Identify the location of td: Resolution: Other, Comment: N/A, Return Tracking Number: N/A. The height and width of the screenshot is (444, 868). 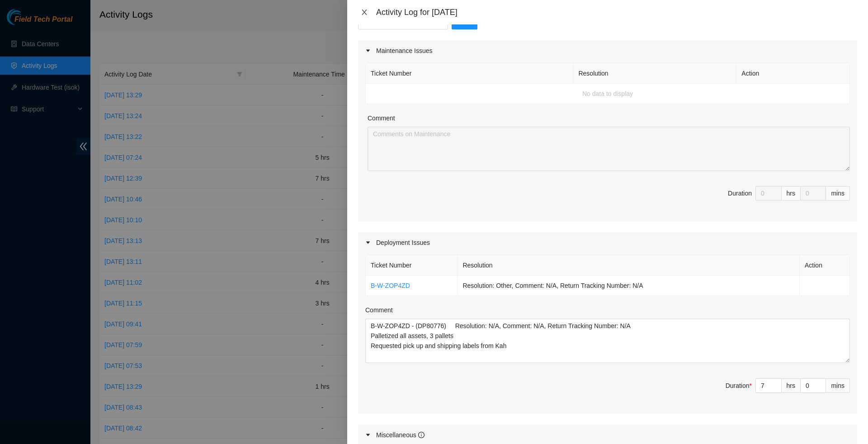
(628, 285).